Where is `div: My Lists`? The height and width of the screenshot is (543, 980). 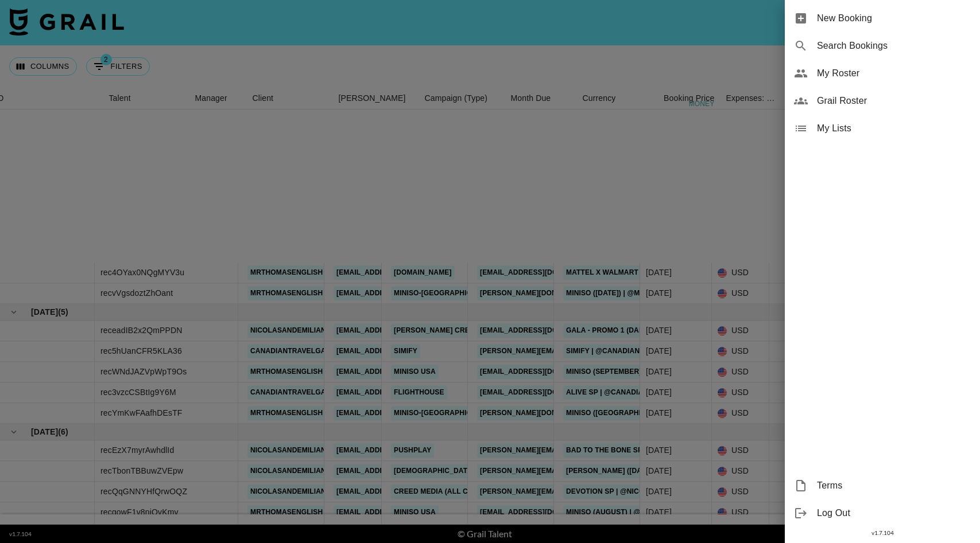
div: My Lists is located at coordinates (882, 129).